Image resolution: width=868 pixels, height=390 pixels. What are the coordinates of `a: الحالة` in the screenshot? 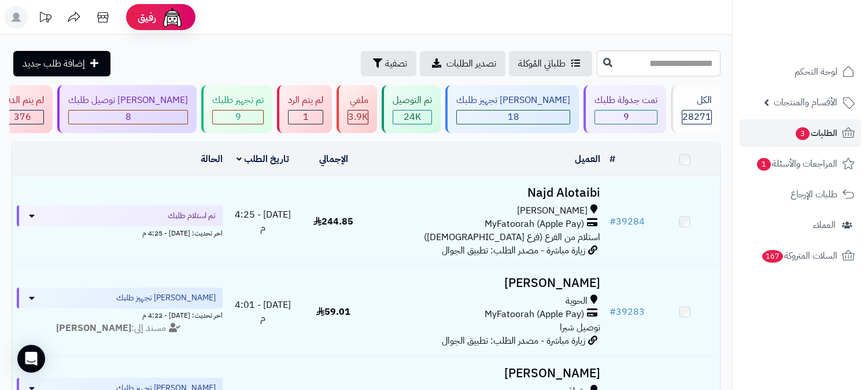 It's located at (212, 159).